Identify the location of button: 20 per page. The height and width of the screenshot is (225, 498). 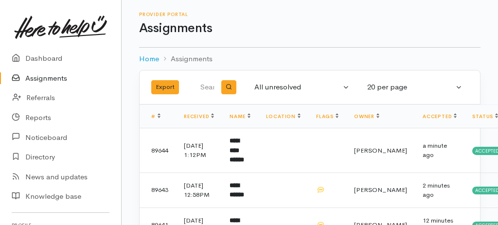
(414, 87).